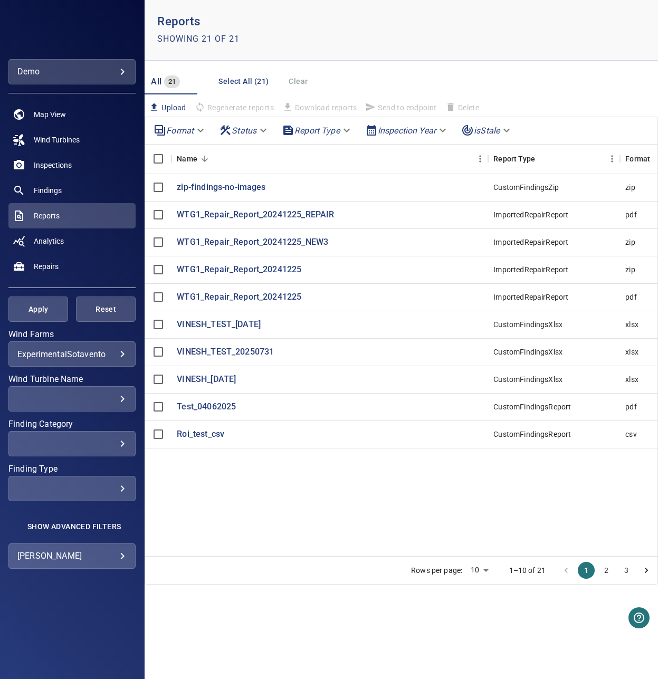 The height and width of the screenshot is (679, 658). What do you see at coordinates (72, 334) in the screenshot?
I see `label: Wind Farms` at bounding box center [72, 334].